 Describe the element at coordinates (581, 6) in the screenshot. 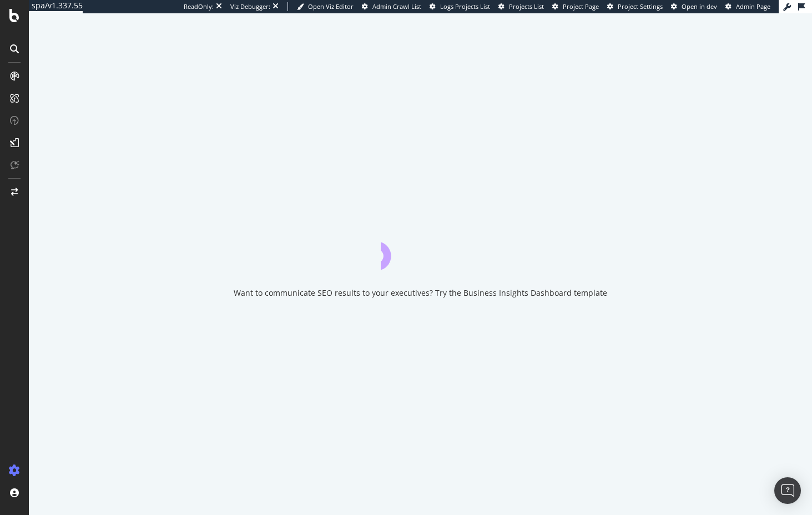

I see `span: Project Page` at that location.